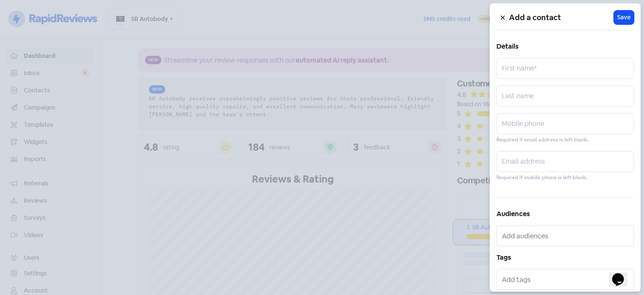 This screenshot has height=295, width=644. Describe the element at coordinates (561, 18) in the screenshot. I see `h5: Add a contact` at that location.